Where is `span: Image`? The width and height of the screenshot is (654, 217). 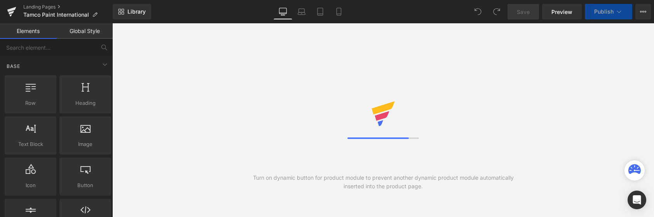
span: Image is located at coordinates (85, 144).